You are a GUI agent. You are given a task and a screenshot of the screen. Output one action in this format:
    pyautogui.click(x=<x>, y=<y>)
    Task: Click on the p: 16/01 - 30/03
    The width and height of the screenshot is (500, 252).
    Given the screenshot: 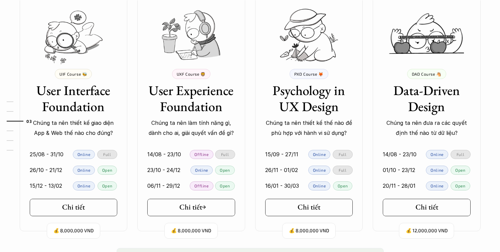 What is the action you would take?
    pyautogui.click(x=282, y=185)
    